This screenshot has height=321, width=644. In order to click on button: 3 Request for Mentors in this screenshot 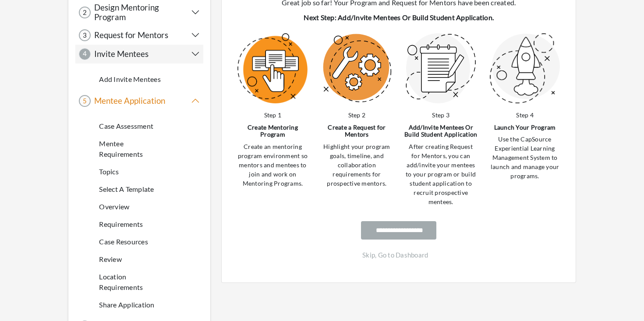, I will do `click(140, 35)`.